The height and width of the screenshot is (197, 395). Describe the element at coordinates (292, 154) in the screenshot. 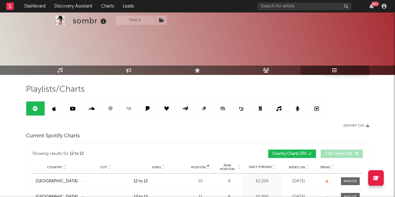

I see `button: Country Charts(30)` at that location.